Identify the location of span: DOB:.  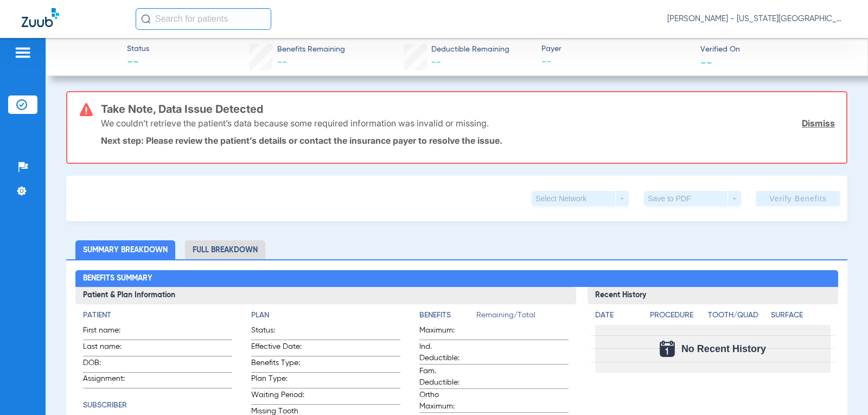
(109, 365).